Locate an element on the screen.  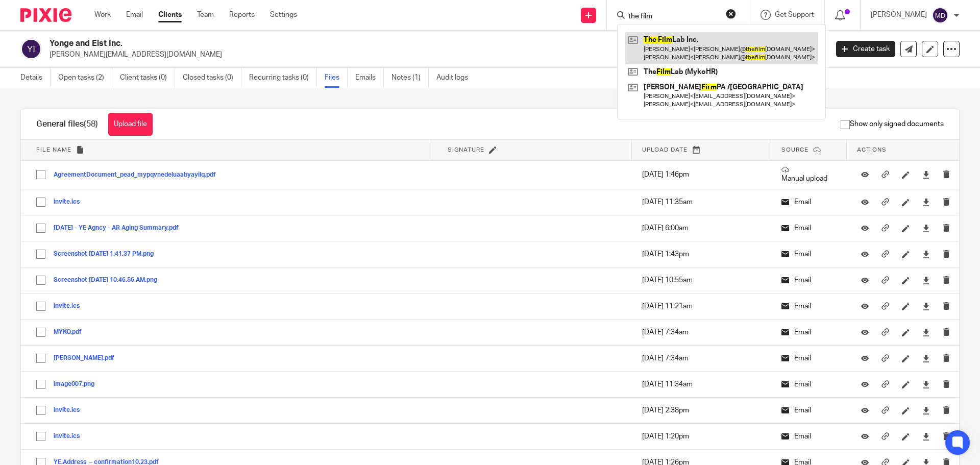
h2: Yonge and Eist Inc. is located at coordinates (358, 43).